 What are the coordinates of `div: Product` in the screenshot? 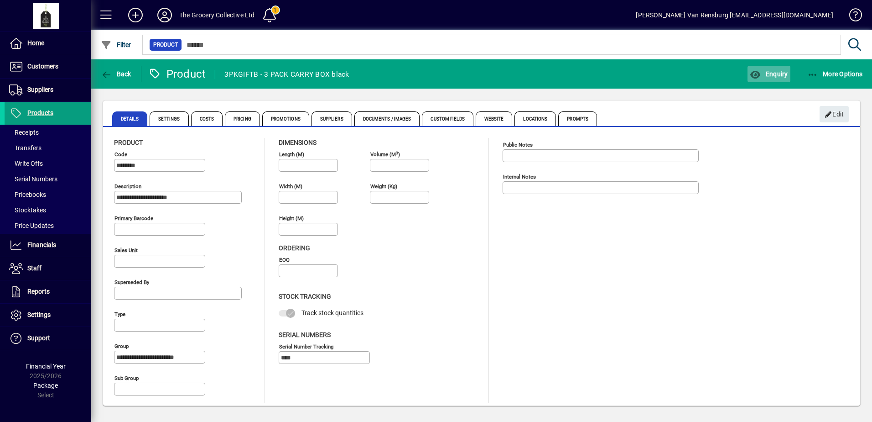 It's located at (177, 74).